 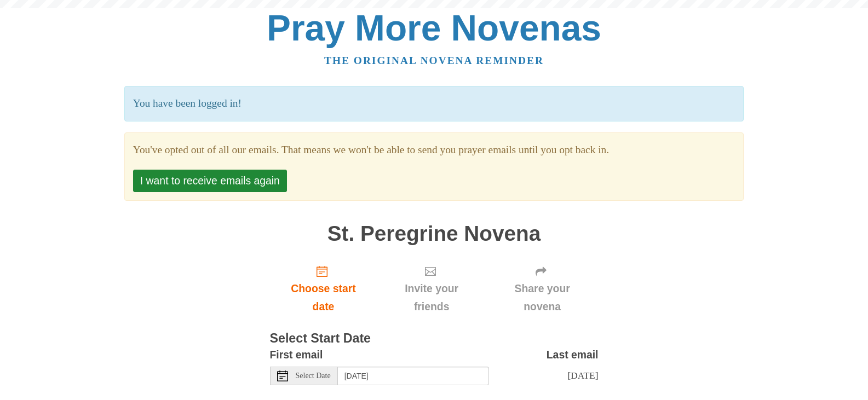 I want to click on label: Last email, so click(x=572, y=355).